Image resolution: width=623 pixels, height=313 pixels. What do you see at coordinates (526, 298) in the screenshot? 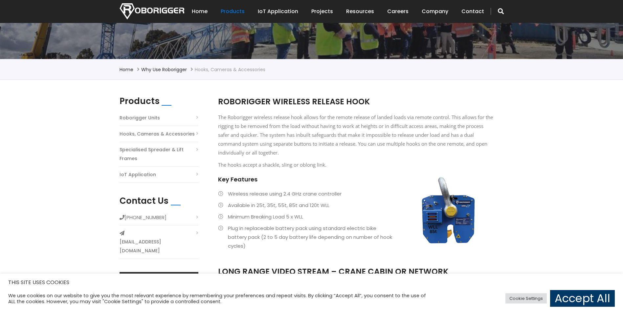
I see `a: Cookie Settings` at bounding box center [526, 298].